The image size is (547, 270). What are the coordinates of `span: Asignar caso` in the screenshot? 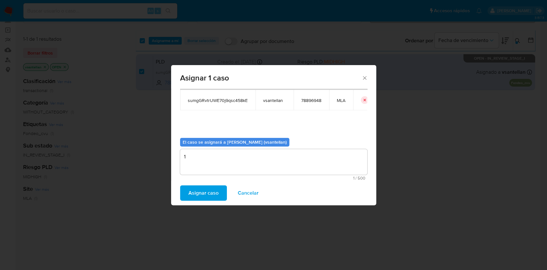 It's located at (203, 193).